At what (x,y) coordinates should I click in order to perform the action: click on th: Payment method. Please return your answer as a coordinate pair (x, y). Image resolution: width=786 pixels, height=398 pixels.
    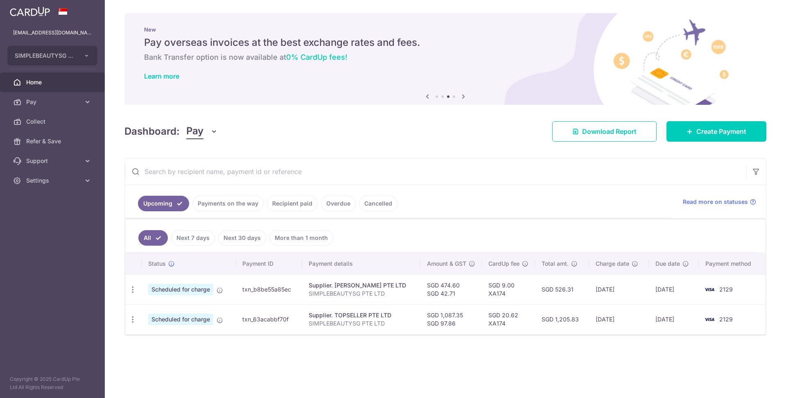
    Looking at the image, I should click on (732, 264).